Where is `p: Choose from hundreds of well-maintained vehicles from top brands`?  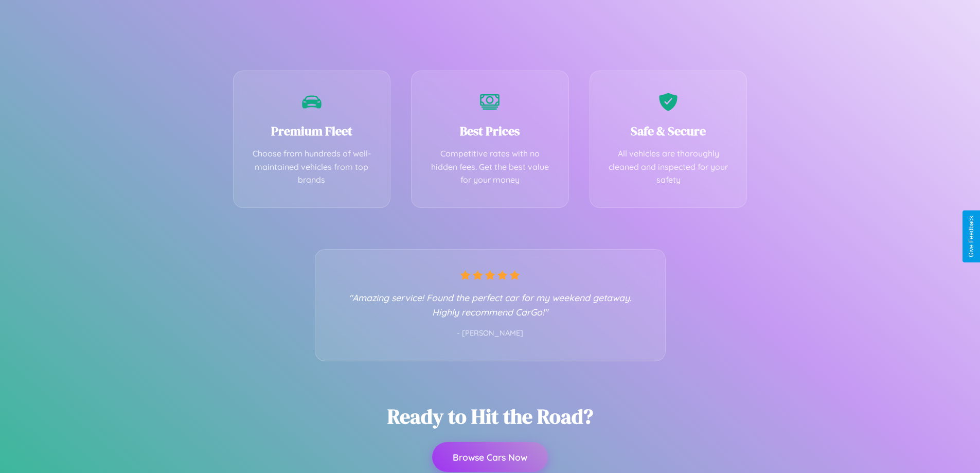 p: Choose from hundreds of well-maintained vehicles from top brands is located at coordinates (312, 167).